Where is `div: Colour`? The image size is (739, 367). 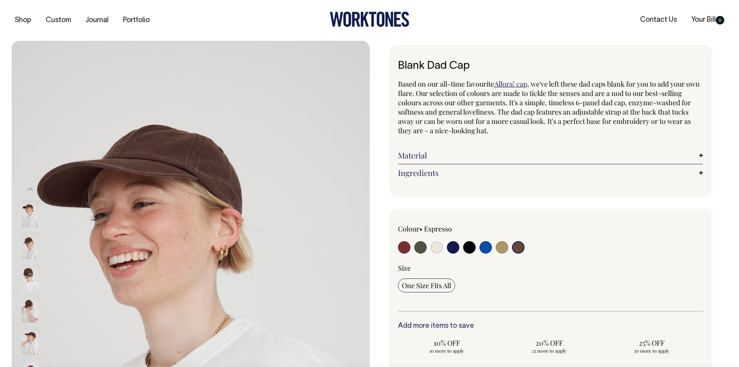
div: Colour is located at coordinates (459, 229).